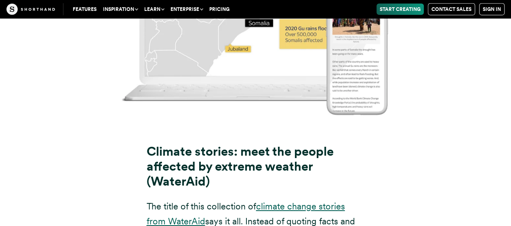 This screenshot has height=226, width=511. What do you see at coordinates (84, 9) in the screenshot?
I see `a: Features` at bounding box center [84, 9].